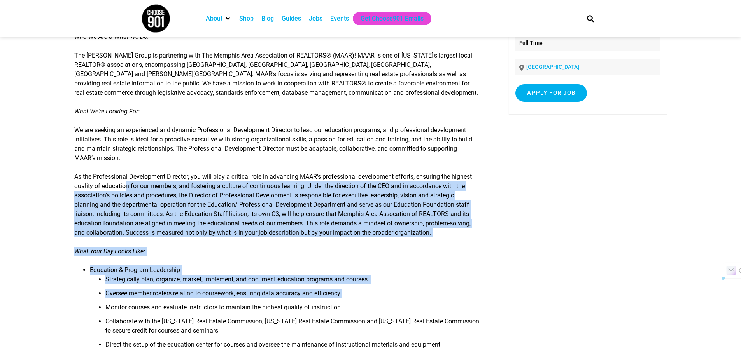  I want to click on div: Guides, so click(291, 19).